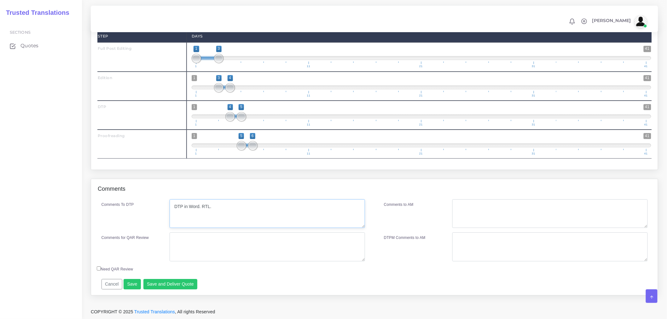 This screenshot has height=319, width=667. Describe the element at coordinates (20, 32) in the screenshot. I see `span: Sections` at that location.